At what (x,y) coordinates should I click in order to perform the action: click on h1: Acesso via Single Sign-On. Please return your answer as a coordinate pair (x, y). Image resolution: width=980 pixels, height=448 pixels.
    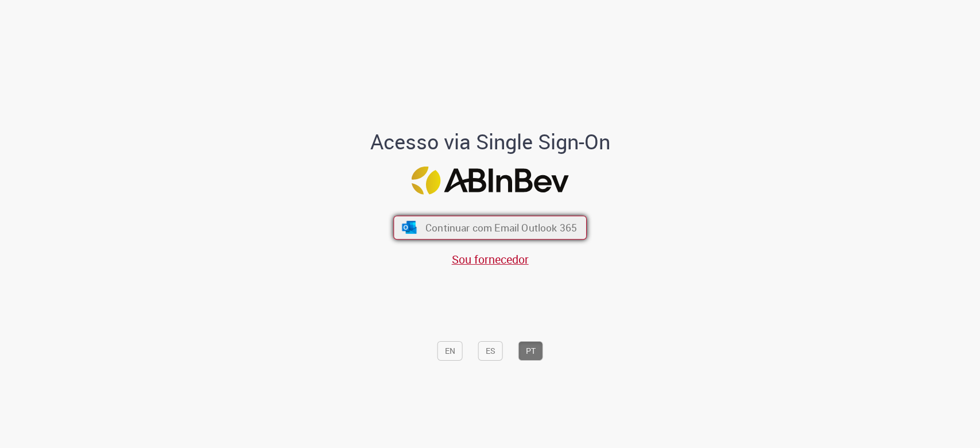
    Looking at the image, I should click on (490, 141).